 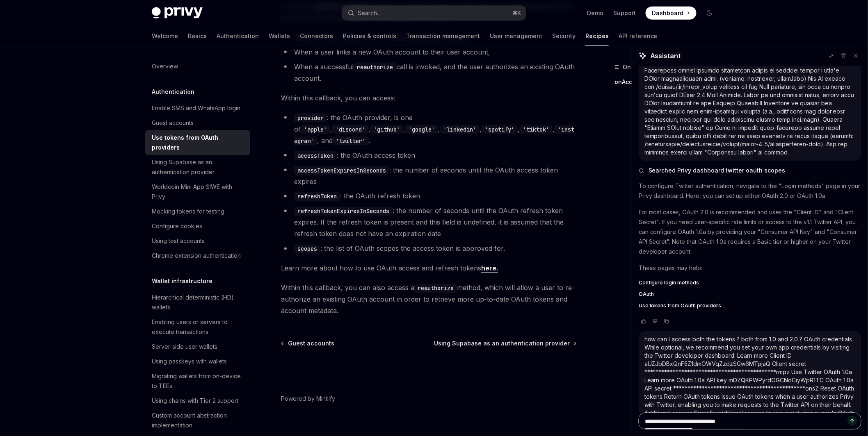 What do you see at coordinates (429, 268) in the screenshot?
I see `span: Learn more about how to use OAuth access and refresh tokens` at bounding box center [429, 268].